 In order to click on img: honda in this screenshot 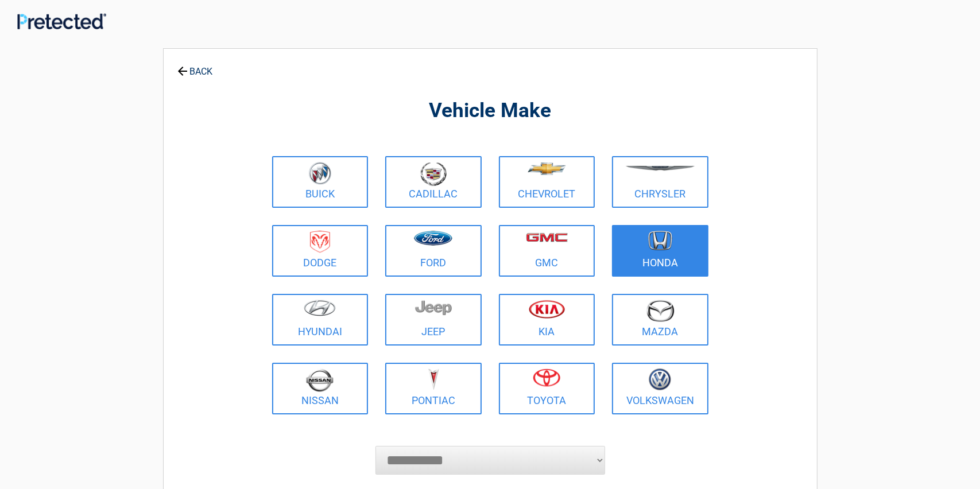, I will do `click(660, 240)`.